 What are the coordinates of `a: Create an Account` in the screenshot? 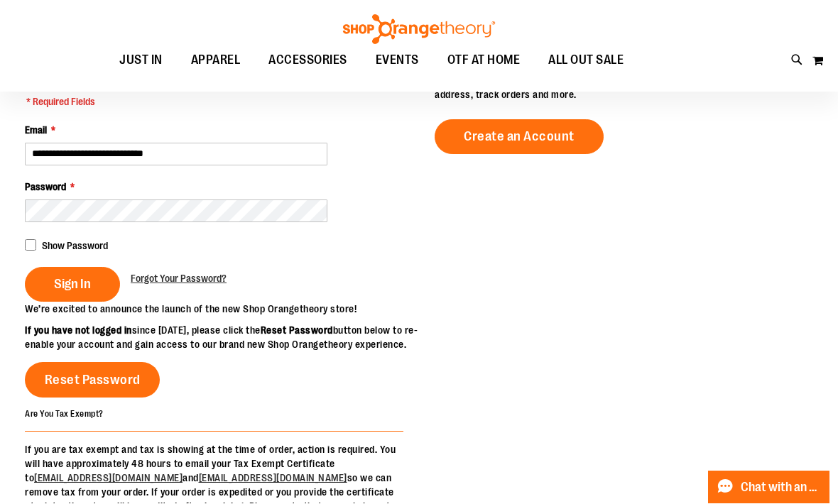 It's located at (519, 137).